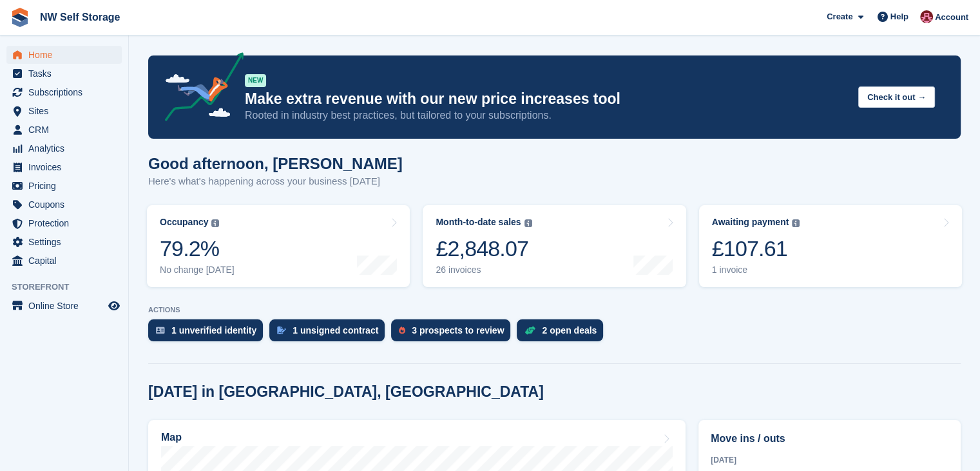  What do you see at coordinates (69, 287) in the screenshot?
I see `span: Storefront` at bounding box center [69, 287].